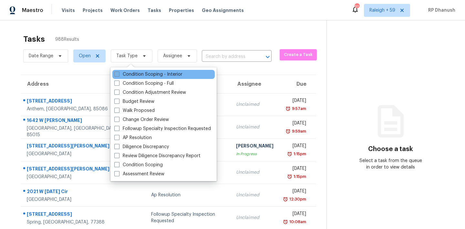  Describe the element at coordinates (188, 195) in the screenshot. I see `div: Ap Resolution` at that location.